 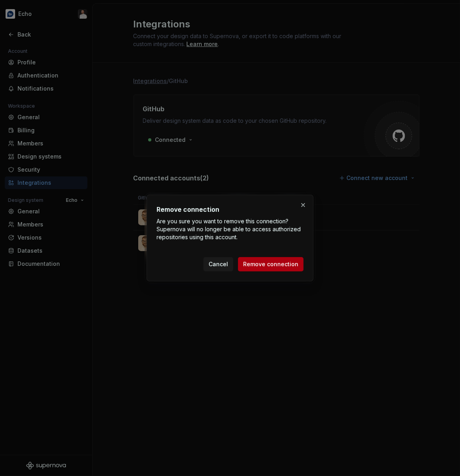 I want to click on span: Remove connection, so click(x=270, y=264).